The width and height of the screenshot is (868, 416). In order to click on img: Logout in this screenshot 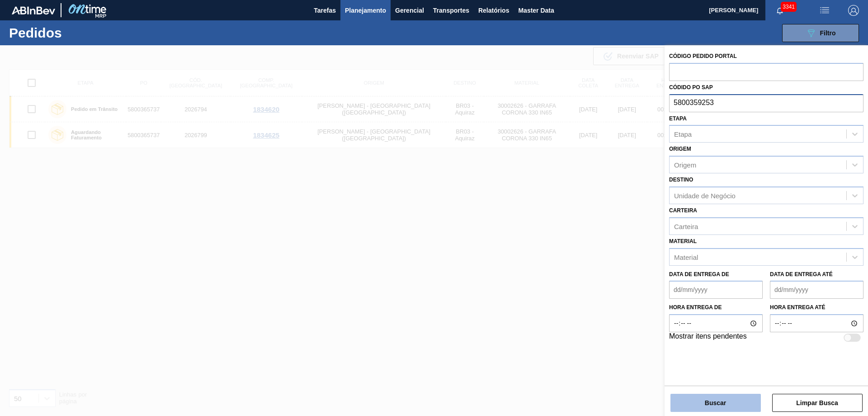, I will do `click(853, 10)`.